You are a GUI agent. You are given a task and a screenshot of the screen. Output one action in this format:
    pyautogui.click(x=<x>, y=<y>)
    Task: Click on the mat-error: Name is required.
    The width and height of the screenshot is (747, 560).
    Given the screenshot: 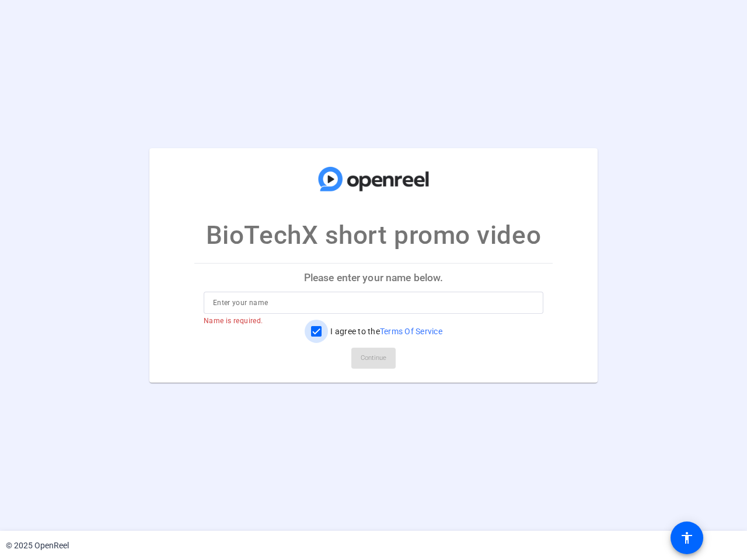 What is the action you would take?
    pyautogui.click(x=368, y=320)
    